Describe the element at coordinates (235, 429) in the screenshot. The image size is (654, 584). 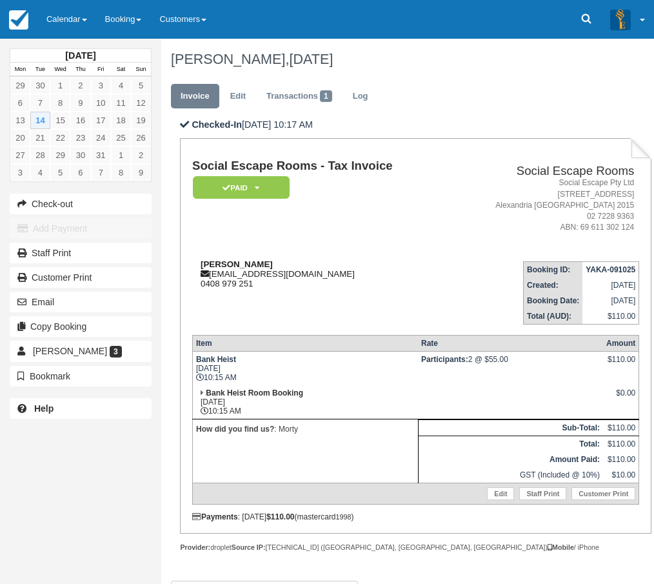
I see `strong: How did you find us?` at that location.